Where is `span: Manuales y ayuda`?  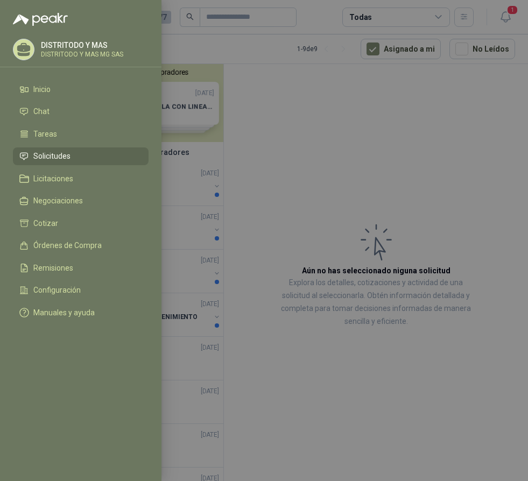
span: Manuales y ayuda is located at coordinates (64, 312).